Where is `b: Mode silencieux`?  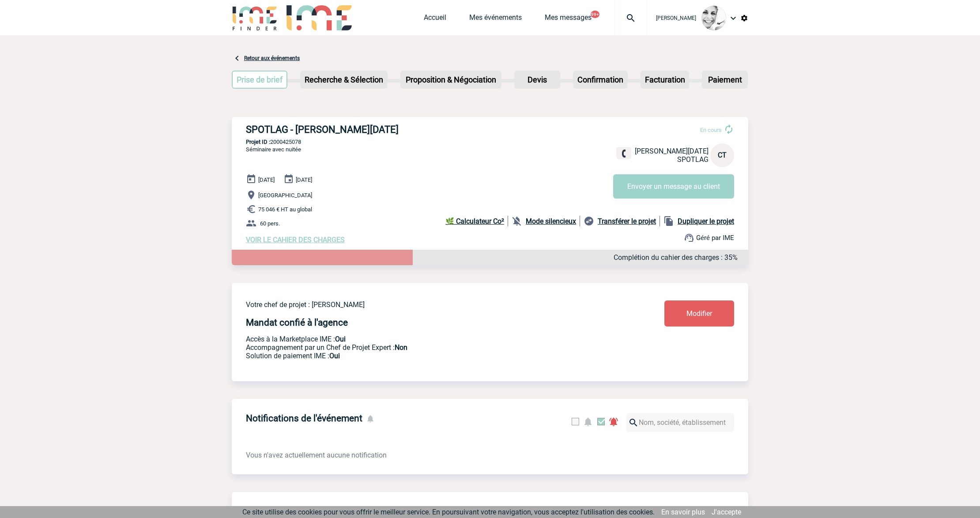
b: Mode silencieux is located at coordinates (550, 221).